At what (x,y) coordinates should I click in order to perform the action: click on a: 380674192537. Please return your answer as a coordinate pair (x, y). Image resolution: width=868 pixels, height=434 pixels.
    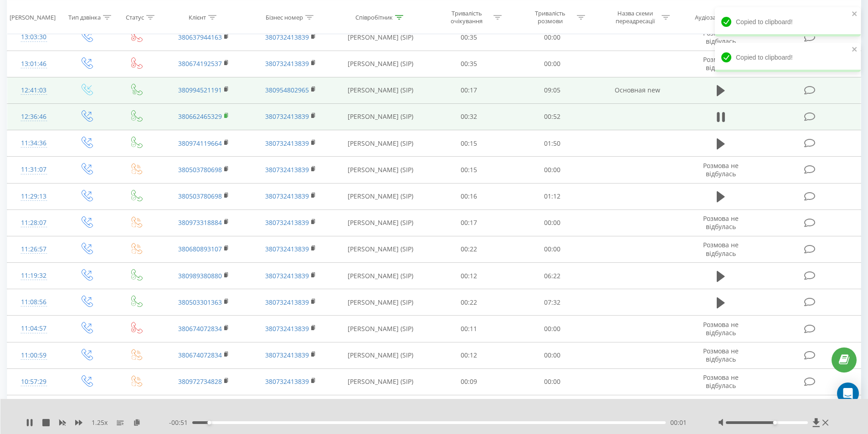
    Looking at the image, I should click on (200, 63).